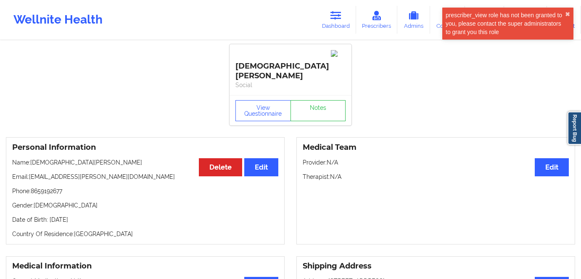  What do you see at coordinates (145, 266) in the screenshot?
I see `h3: Medical Information` at bounding box center [145, 266].